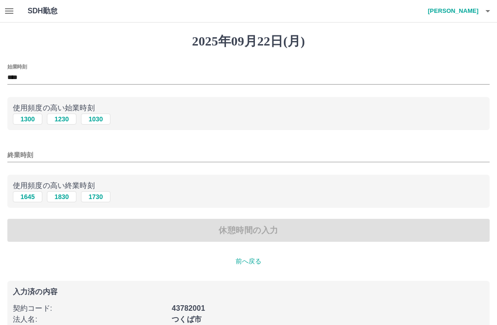  I want to click on button: 1645, so click(28, 197).